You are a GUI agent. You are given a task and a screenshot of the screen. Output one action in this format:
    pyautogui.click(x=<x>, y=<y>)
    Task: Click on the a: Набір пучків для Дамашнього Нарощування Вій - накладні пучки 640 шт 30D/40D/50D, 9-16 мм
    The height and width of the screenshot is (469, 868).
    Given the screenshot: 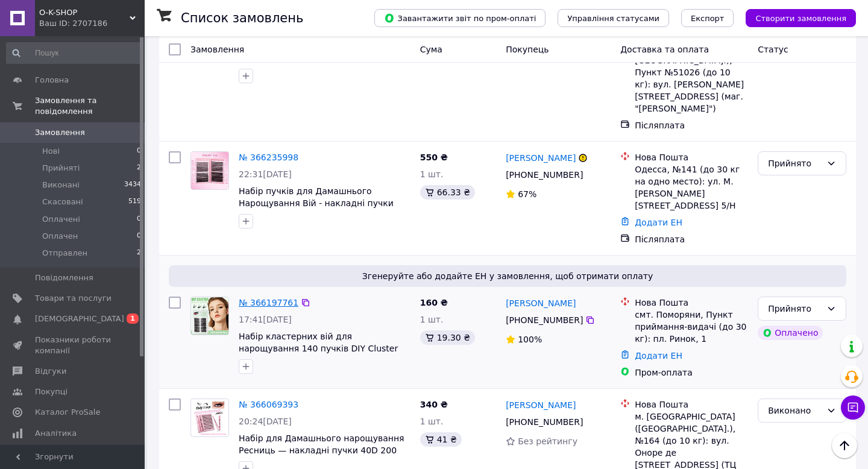 What is the action you would take?
    pyautogui.click(x=316, y=204)
    